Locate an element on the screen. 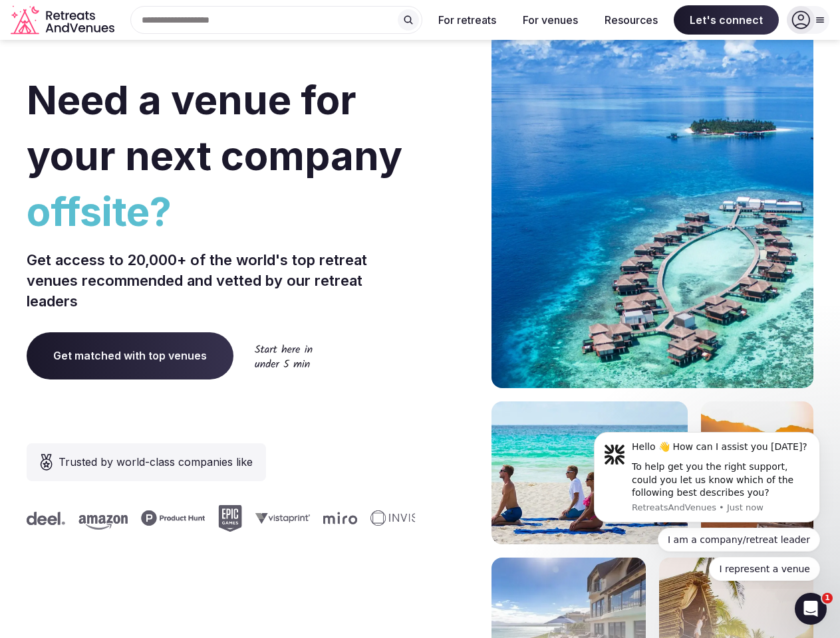 The image size is (840, 638). button: For retreats is located at coordinates (467, 20).